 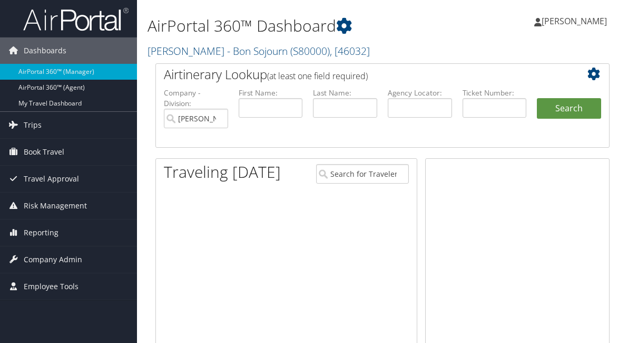 I want to click on span: (at least one field required), so click(x=317, y=76).